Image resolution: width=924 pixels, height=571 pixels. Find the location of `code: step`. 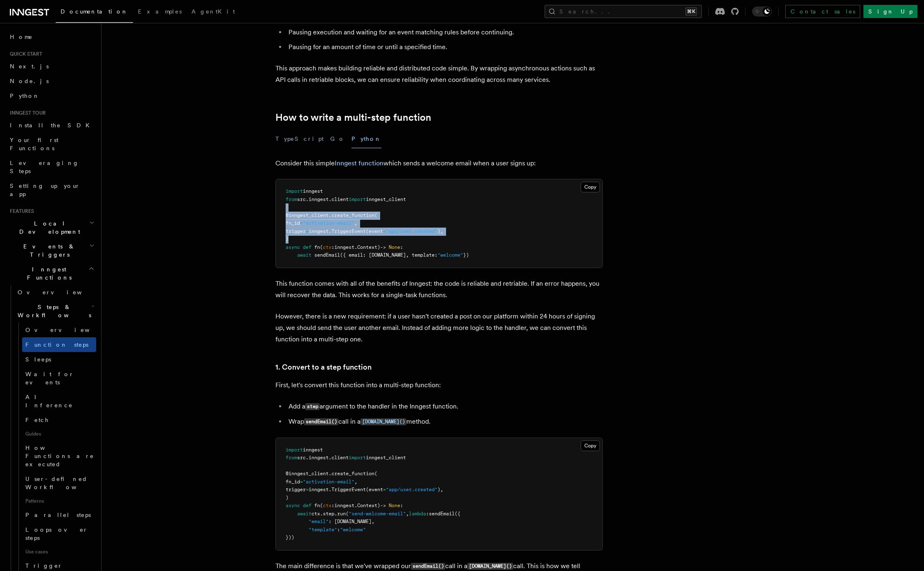

code: step is located at coordinates (312, 406).